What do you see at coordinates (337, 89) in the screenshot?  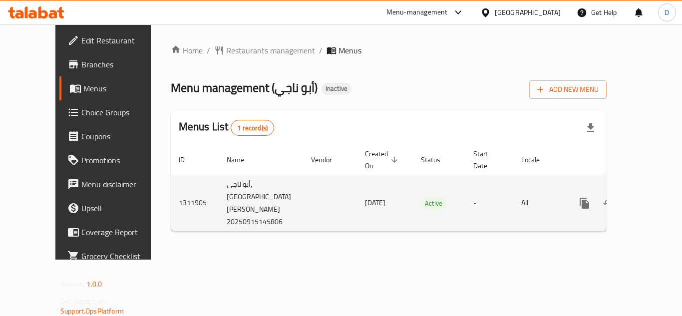 I see `div: Inactive` at bounding box center [337, 89].